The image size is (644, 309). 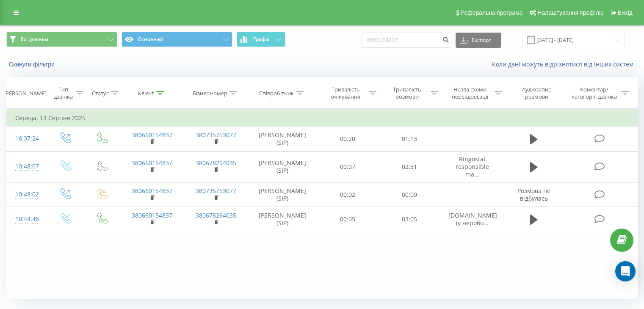 What do you see at coordinates (62, 39) in the screenshot?
I see `button: Всі дзвінки` at bounding box center [62, 39].